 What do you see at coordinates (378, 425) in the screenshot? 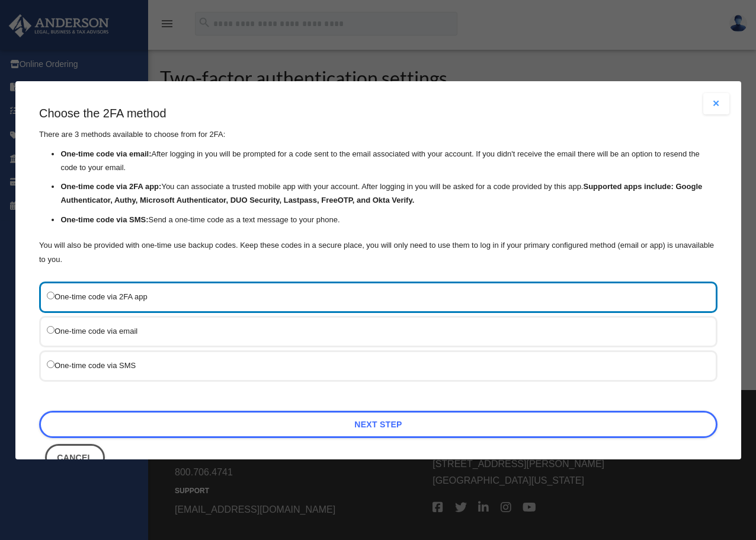
I see `a: Next Step` at bounding box center [378, 425].